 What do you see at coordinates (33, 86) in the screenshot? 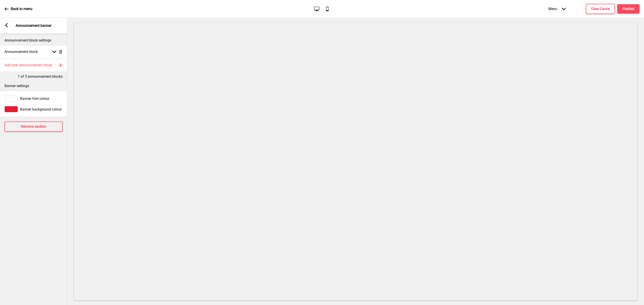
I see `p: Banner settings` at bounding box center [33, 86].